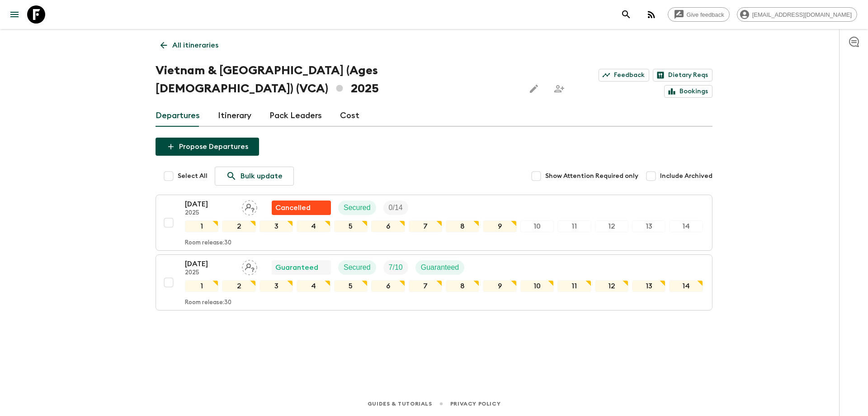  Describe the element at coordinates (293, 208) in the screenshot. I see `p: Cancelled` at that location.